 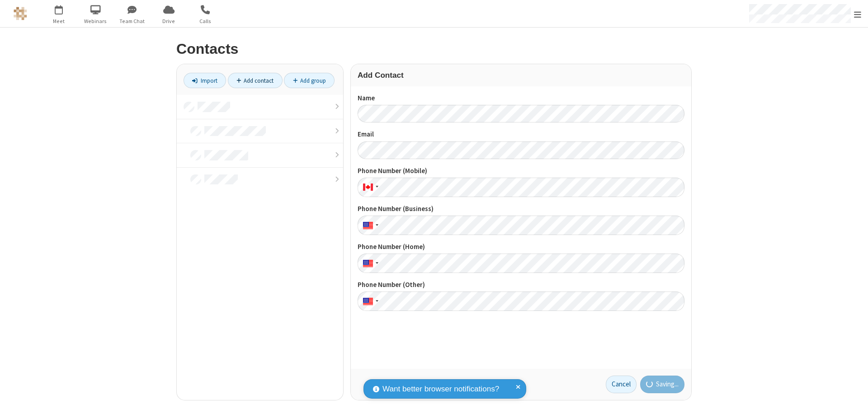 What do you see at coordinates (169, 22) in the screenshot?
I see `span: Drive` at bounding box center [169, 22].